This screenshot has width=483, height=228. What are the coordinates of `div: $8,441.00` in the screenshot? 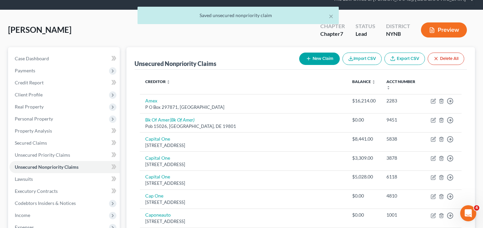 It's located at (364, 139).